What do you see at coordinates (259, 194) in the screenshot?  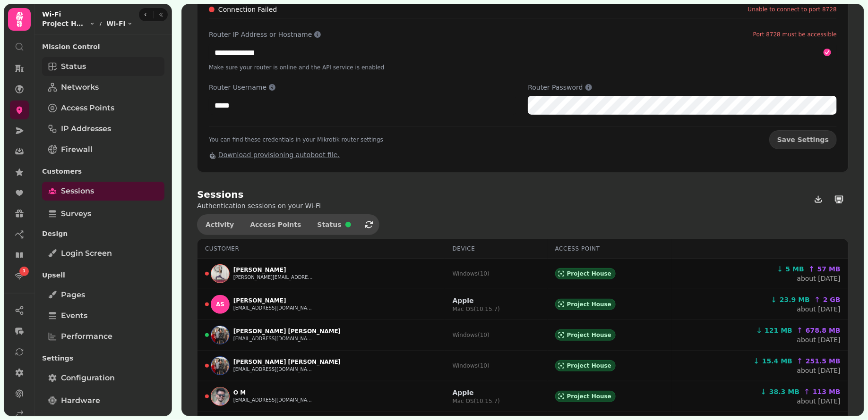 I see `h2: Sessions` at bounding box center [259, 194].